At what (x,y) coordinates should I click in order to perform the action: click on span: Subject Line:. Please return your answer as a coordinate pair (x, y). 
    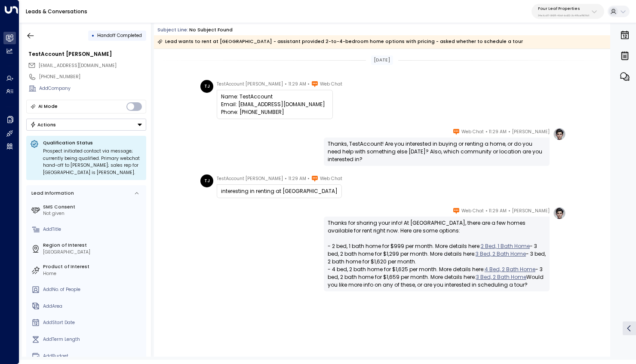
    Looking at the image, I should click on (173, 30).